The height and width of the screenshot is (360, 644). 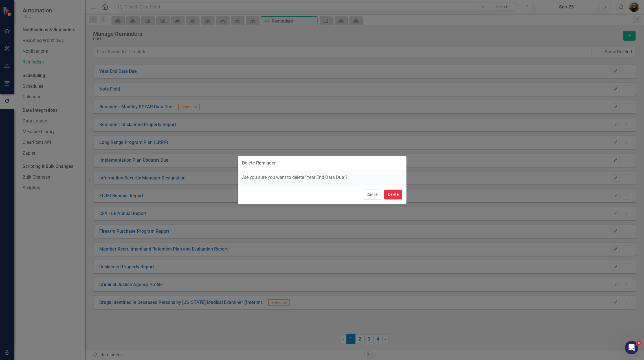 I want to click on span: Are you sure you want to delete "Year End Data Due"?, so click(x=295, y=177).